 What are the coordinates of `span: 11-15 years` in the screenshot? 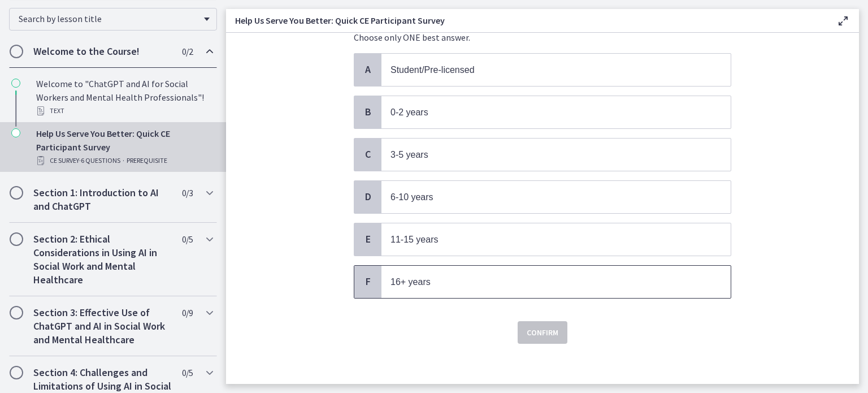 It's located at (414, 239).